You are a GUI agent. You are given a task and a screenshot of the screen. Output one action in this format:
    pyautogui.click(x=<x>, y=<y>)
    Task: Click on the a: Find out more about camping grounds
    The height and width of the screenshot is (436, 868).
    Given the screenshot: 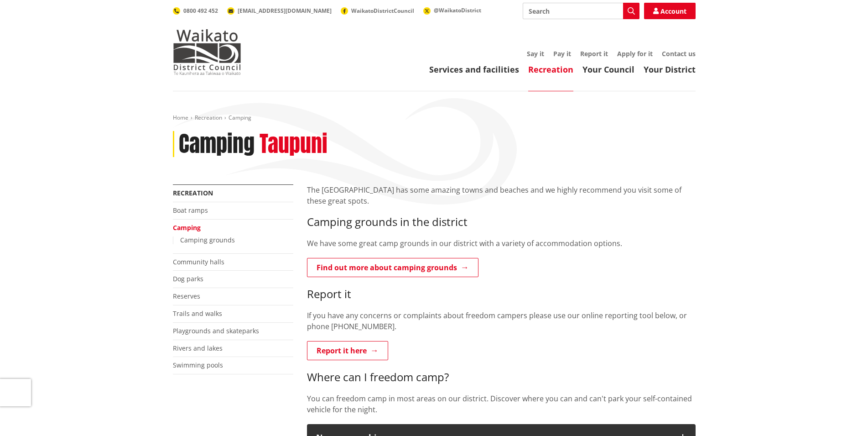 What is the action you would take?
    pyautogui.click(x=393, y=268)
    